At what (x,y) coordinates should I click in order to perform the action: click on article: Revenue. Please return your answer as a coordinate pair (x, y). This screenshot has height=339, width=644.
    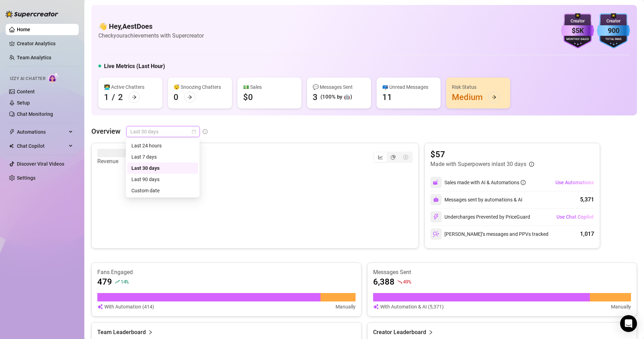
    Looking at the image, I should click on (118, 161).